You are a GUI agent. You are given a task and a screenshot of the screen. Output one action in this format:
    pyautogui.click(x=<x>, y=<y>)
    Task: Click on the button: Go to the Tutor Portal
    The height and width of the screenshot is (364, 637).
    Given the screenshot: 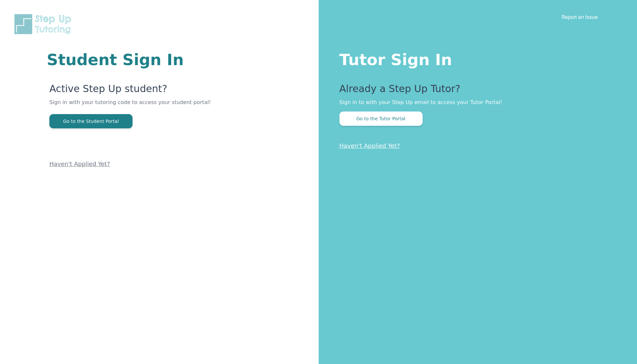 What is the action you would take?
    pyautogui.click(x=381, y=118)
    